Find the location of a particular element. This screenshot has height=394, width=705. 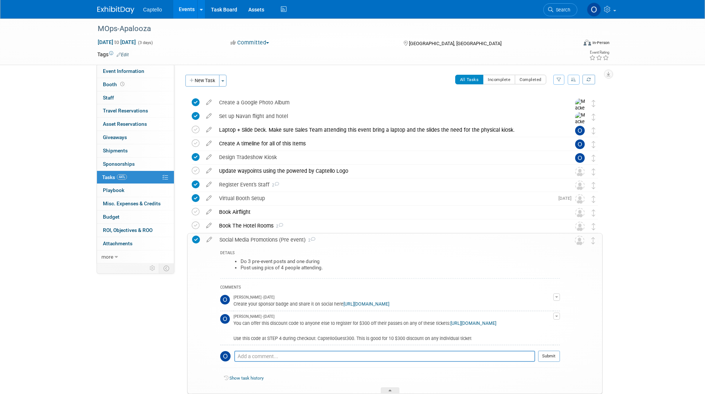

span: Giveaways is located at coordinates (115, 137).